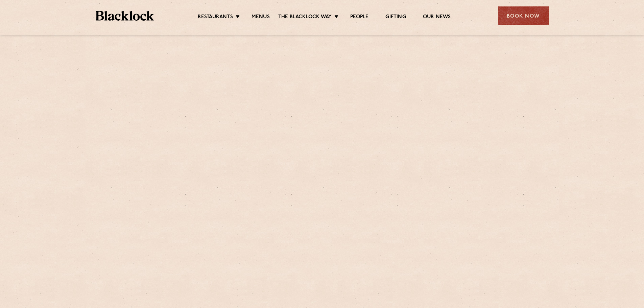 This screenshot has height=308, width=644. I want to click on a: The Blacklock Way, so click(305, 17).